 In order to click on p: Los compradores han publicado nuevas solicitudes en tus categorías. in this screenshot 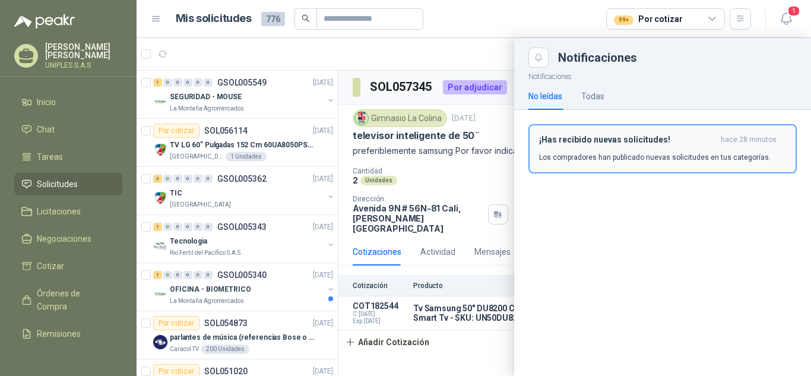, I will do `click(655, 157)`.